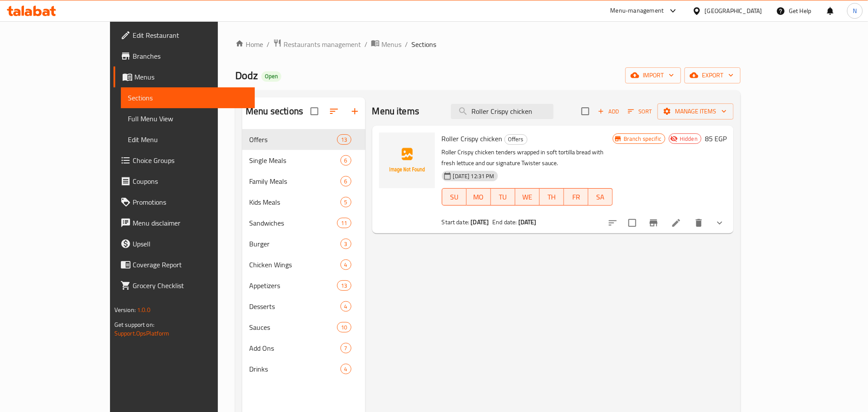 The height and width of the screenshot is (412, 868). I want to click on div: Single Meals6, so click(303, 160).